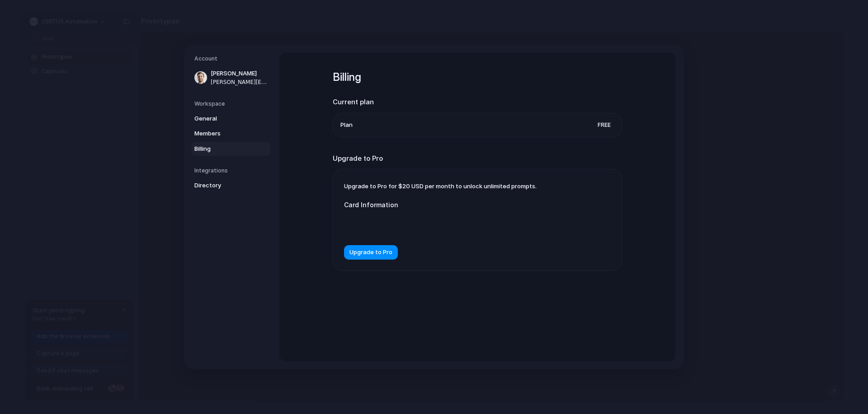  I want to click on h5: Account, so click(233, 58).